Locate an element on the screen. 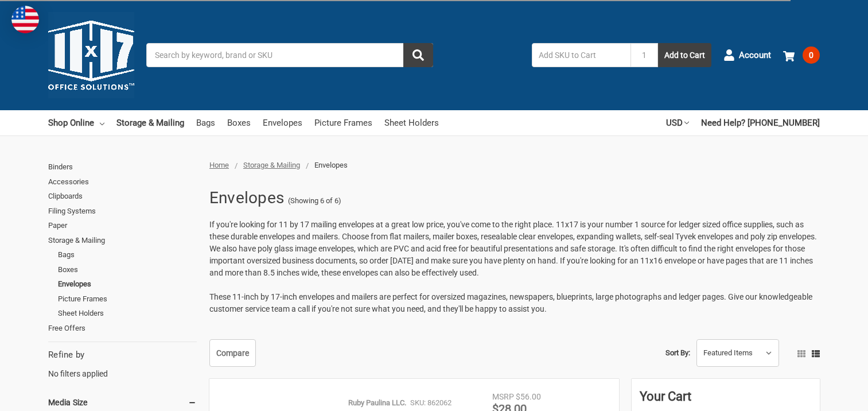 Image resolution: width=868 pixels, height=411 pixels. span: These 11-inch by 17-inch envelopes and mailers are perfect for oversized magazines, newspapers, b... is located at coordinates (511, 302).